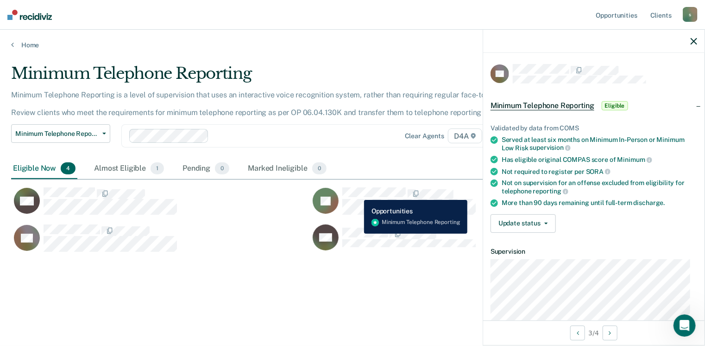 The width and height of the screenshot is (705, 346). I want to click on a: Home, so click(353, 45).